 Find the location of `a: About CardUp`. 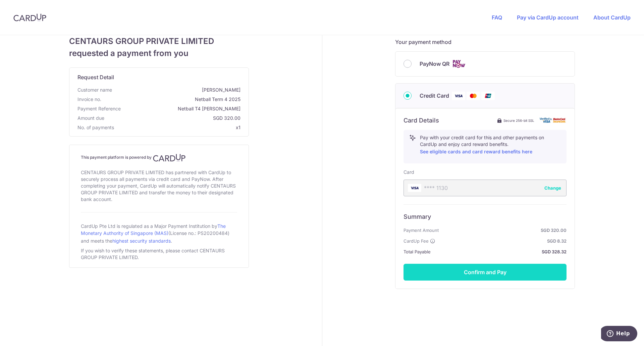

a: About CardUp is located at coordinates (612, 18).